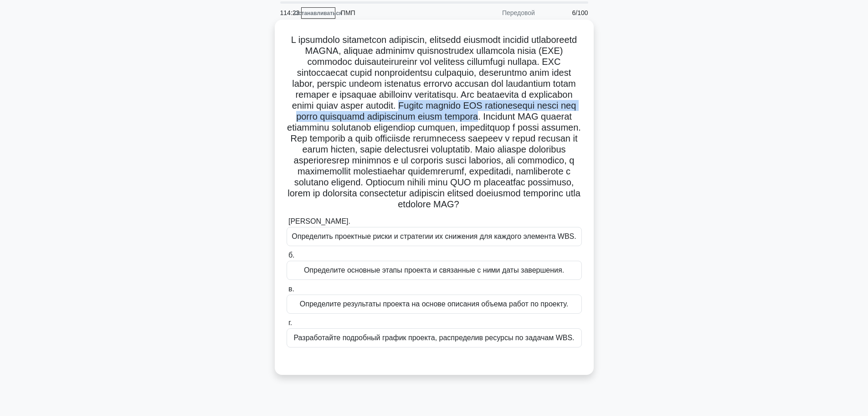  Describe the element at coordinates (434, 337) in the screenshot. I see `font: Разработайте подробный график проекта, распределив ресурсы по задачам WBS.` at that location.